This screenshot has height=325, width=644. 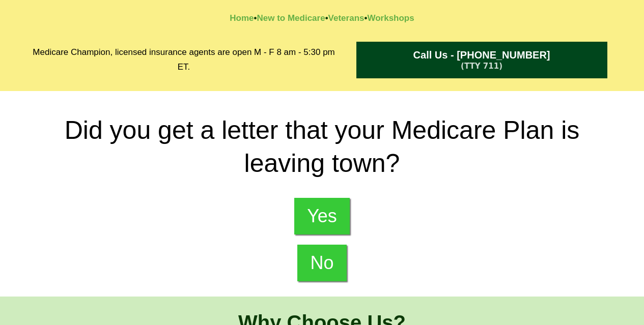 I want to click on span: No, so click(x=322, y=263).